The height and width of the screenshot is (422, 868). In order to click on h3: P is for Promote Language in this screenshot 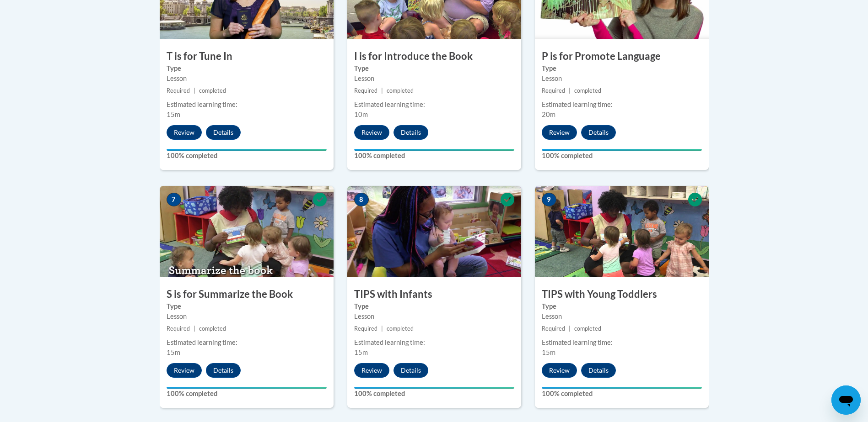, I will do `click(622, 56)`.